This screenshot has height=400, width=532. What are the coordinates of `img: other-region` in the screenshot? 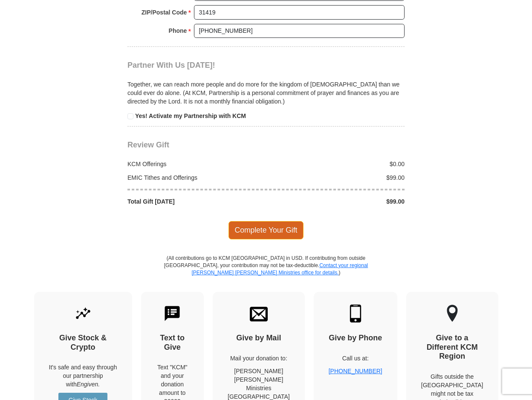 It's located at (452, 314).